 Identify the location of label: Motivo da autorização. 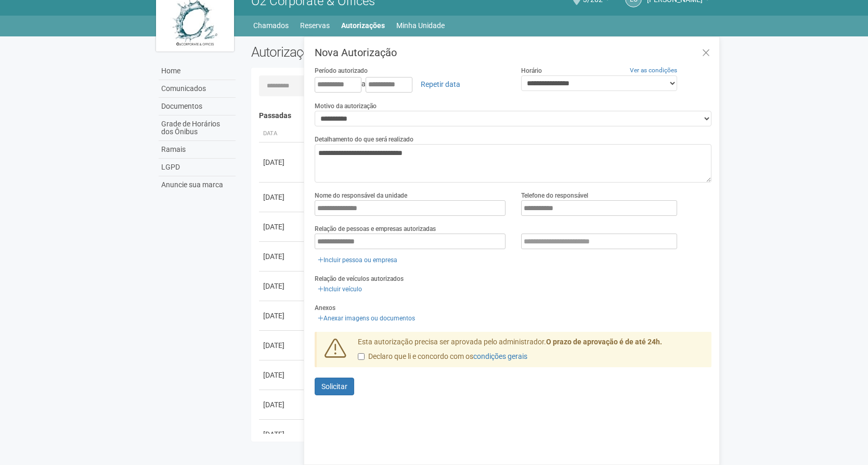
(345, 106).